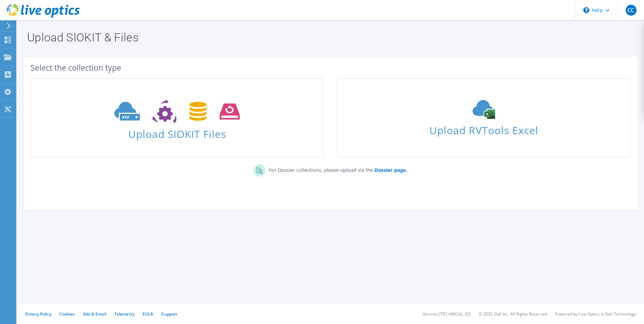 This screenshot has width=644, height=324. Describe the element at coordinates (95, 314) in the screenshot. I see `a: Ads & Email` at that location.